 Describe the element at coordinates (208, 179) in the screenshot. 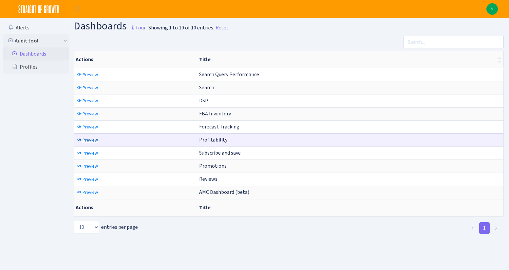

I see `span: Reviews` at that location.